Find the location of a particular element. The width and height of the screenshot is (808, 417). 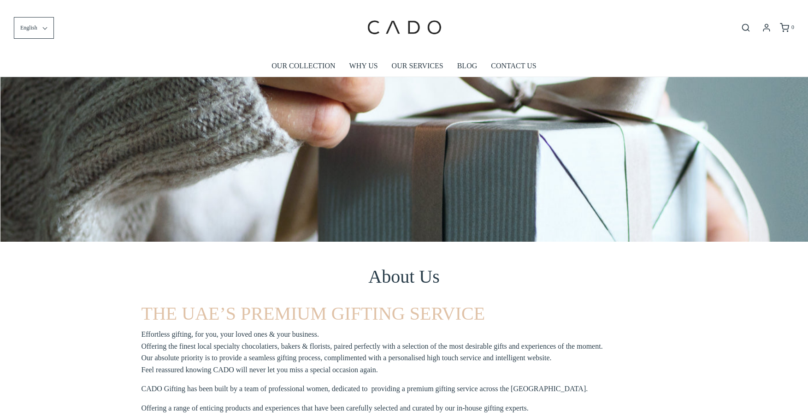

a: CONTACT US is located at coordinates (513, 66).